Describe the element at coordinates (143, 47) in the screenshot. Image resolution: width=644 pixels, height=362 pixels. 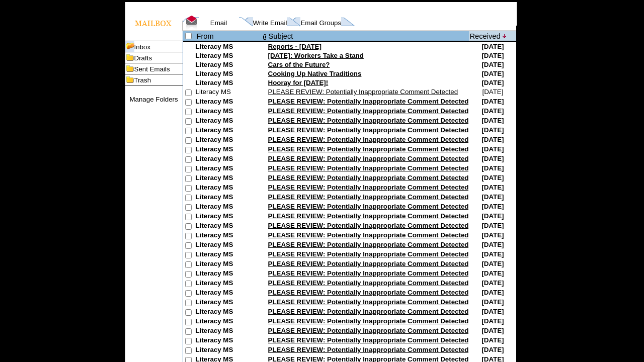
I see `a: Inbox` at that location.